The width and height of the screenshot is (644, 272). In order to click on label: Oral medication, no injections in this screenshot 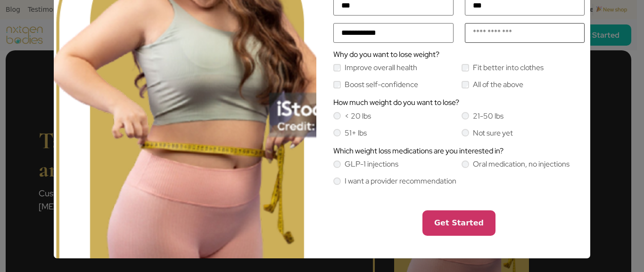, I will do `click(521, 165)`.